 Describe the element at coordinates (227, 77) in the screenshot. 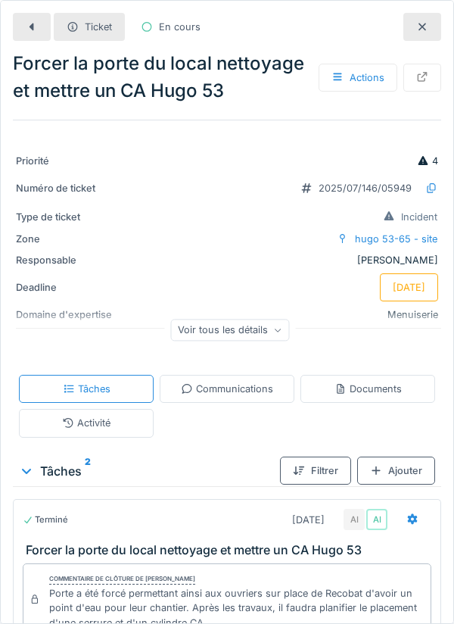

I see `div: Forcer la porte du local nettoyage et mettre un CA Hugo 53` at that location.